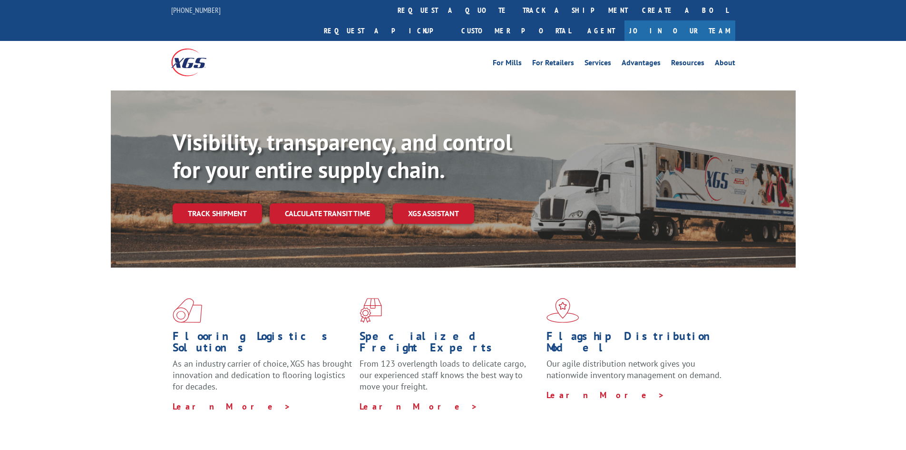  I want to click on span: Our agile distribution network gives you nationwide inventory management on demand., so click(634, 369).